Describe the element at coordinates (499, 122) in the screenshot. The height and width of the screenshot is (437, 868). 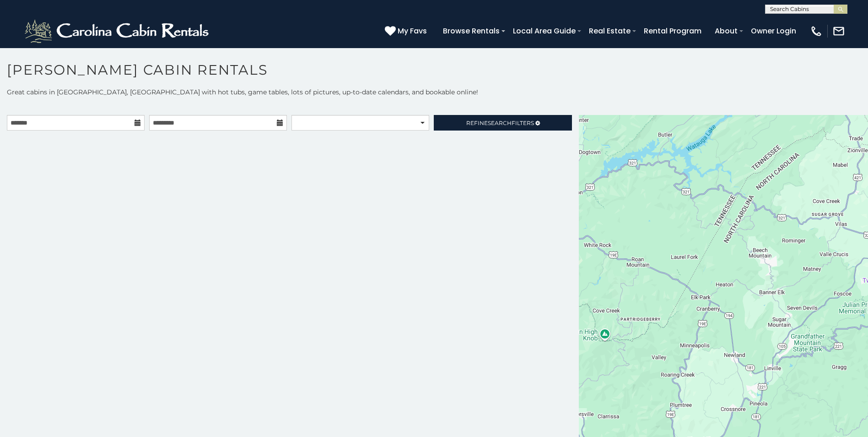
I see `span: Search` at that location.